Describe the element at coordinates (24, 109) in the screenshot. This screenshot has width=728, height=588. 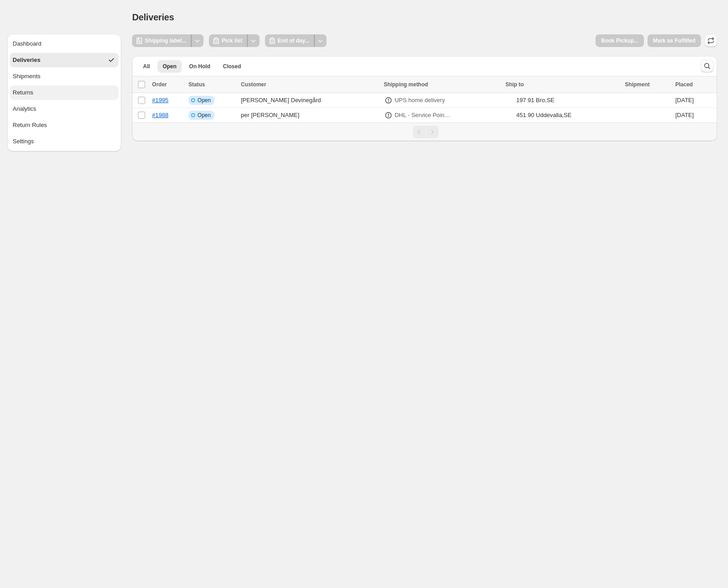
I see `div: Analytics` at that location.